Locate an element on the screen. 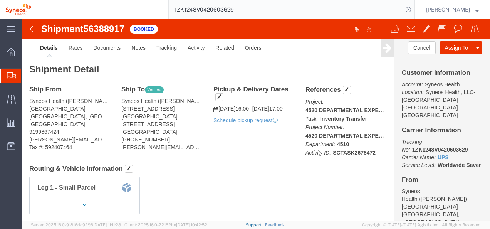 Image resolution: width=490 pixels, height=229 pixels. img: logo is located at coordinates (18, 10).